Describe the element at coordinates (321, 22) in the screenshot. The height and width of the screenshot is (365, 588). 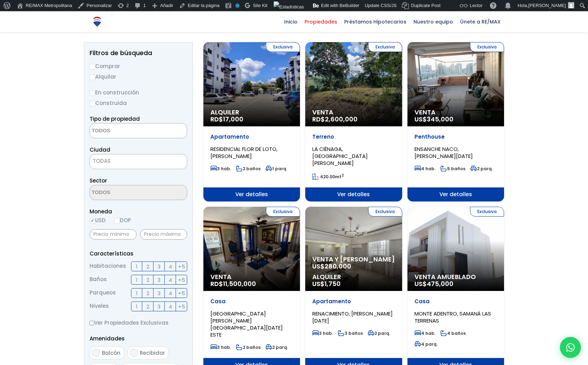
I see `span: Propiedades` at that location.